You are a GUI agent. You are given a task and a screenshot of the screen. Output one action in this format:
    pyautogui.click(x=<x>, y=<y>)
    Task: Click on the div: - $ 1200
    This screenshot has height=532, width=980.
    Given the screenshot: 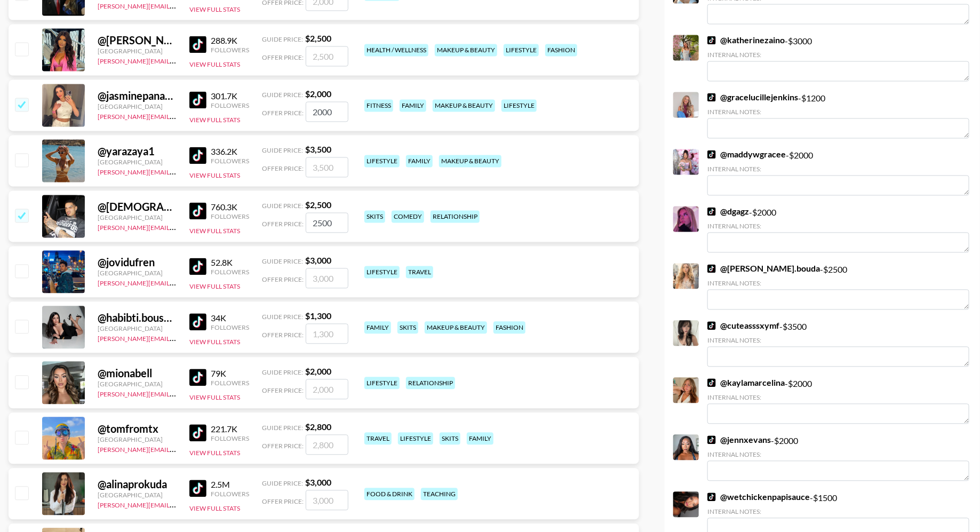 What is the action you would take?
    pyautogui.click(x=838, y=115)
    